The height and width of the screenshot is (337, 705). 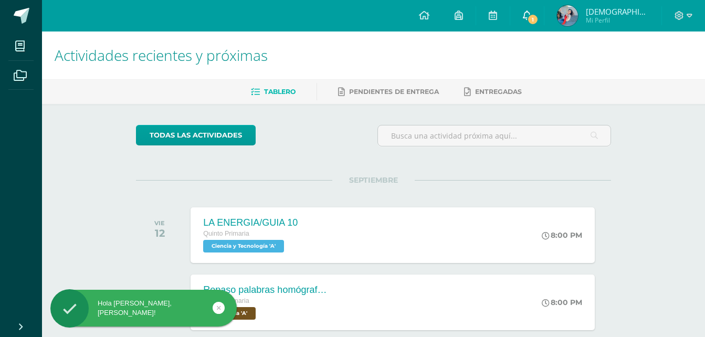 What do you see at coordinates (394, 91) in the screenshot?
I see `span: Pendientes de entrega` at bounding box center [394, 91].